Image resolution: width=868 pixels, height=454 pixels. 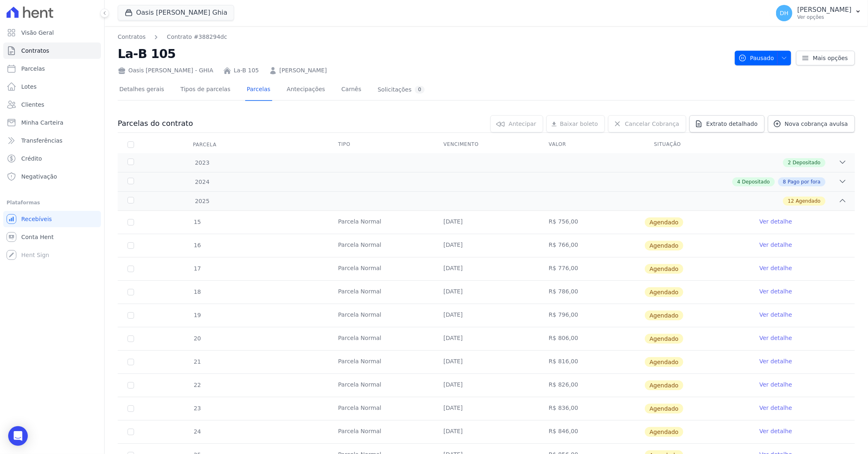 What do you see at coordinates (35, 51) in the screenshot?
I see `span: Contratos` at bounding box center [35, 51].